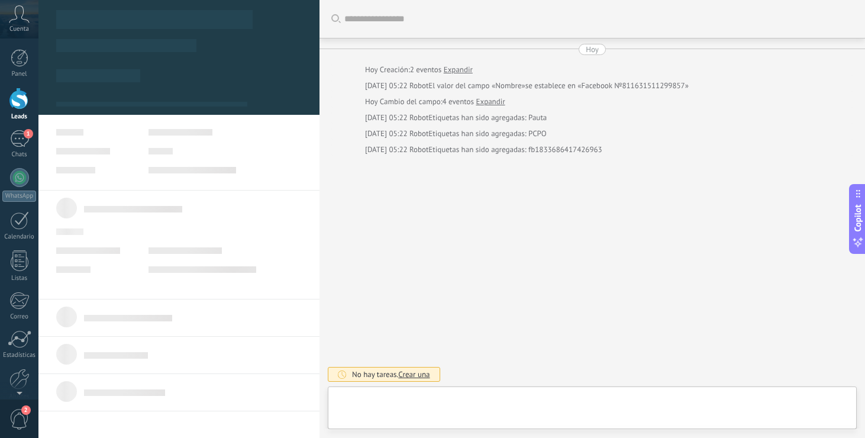 This screenshot has width=865, height=438. Describe the element at coordinates (515, 150) in the screenshot. I see `span: Etiquetas han sido agregadas: fb1833686417426963` at that location.